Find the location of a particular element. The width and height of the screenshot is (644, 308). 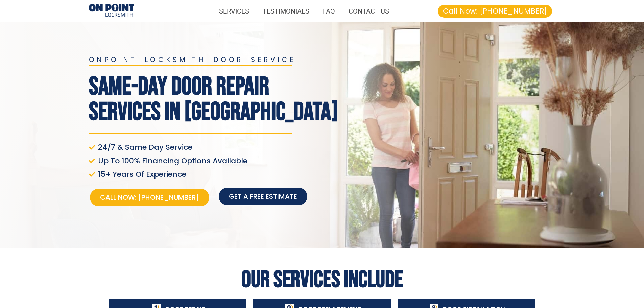

a: SERVICES is located at coordinates (234, 11).